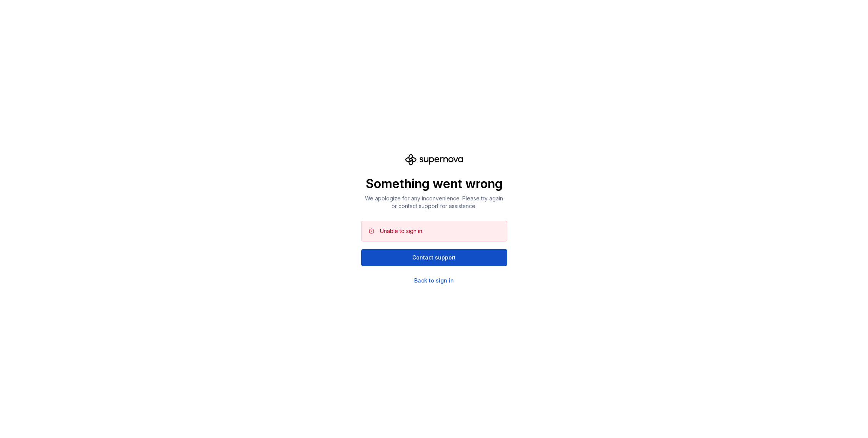  What do you see at coordinates (434, 258) in the screenshot?
I see `span: Contact support` at bounding box center [434, 258].